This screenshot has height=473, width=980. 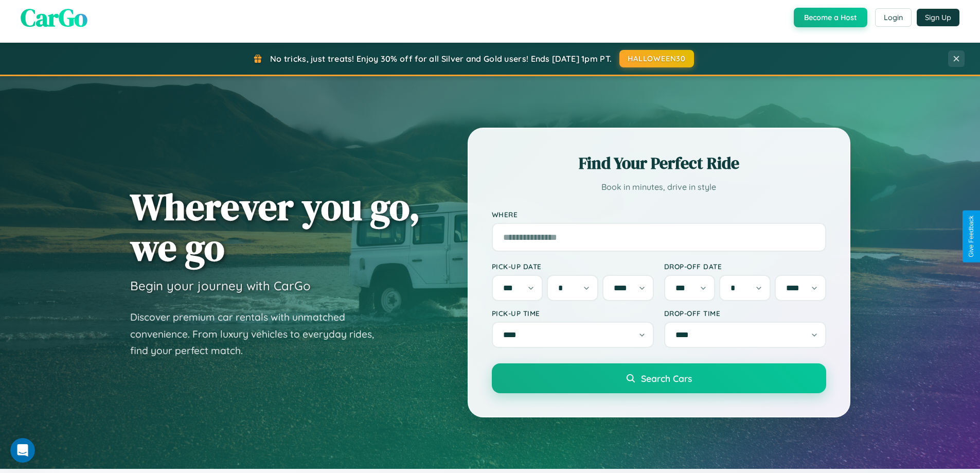 I want to click on button: Search Cars, so click(x=659, y=378).